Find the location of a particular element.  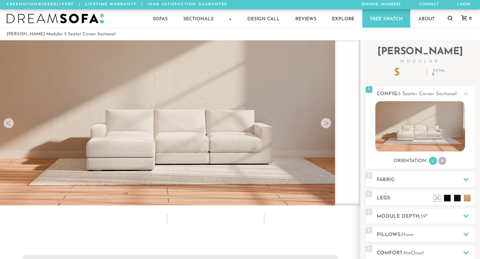

img: DreamSofa - Inspired By Life, Designed By You is located at coordinates (55, 19).